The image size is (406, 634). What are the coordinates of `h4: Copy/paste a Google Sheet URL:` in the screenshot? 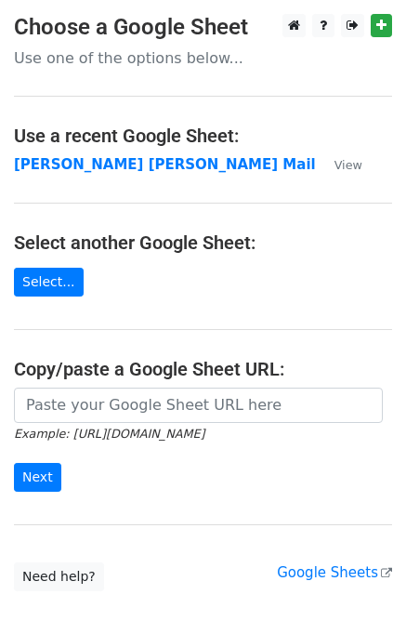 It's located at (203, 369).